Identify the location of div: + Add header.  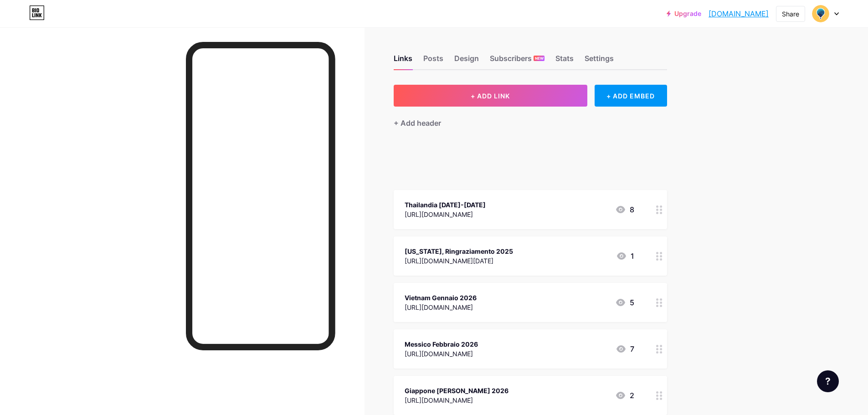
(417, 123).